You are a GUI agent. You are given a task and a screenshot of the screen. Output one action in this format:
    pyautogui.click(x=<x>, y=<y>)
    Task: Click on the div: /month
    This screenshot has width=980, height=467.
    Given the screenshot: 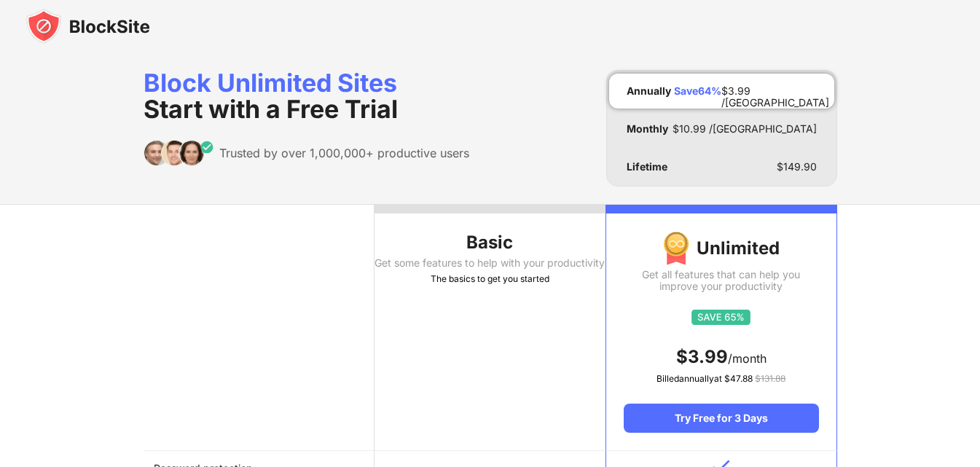 What is the action you would take?
    pyautogui.click(x=720, y=357)
    